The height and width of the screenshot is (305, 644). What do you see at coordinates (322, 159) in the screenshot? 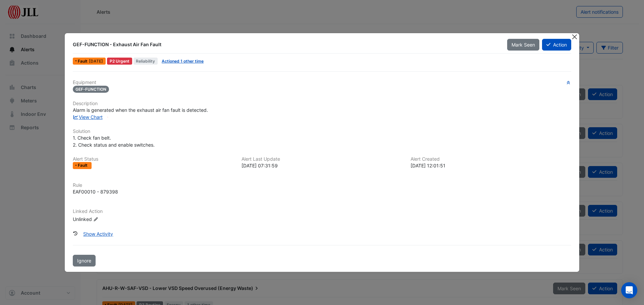
I see `h6: Alert Last Update` at bounding box center [322, 159].